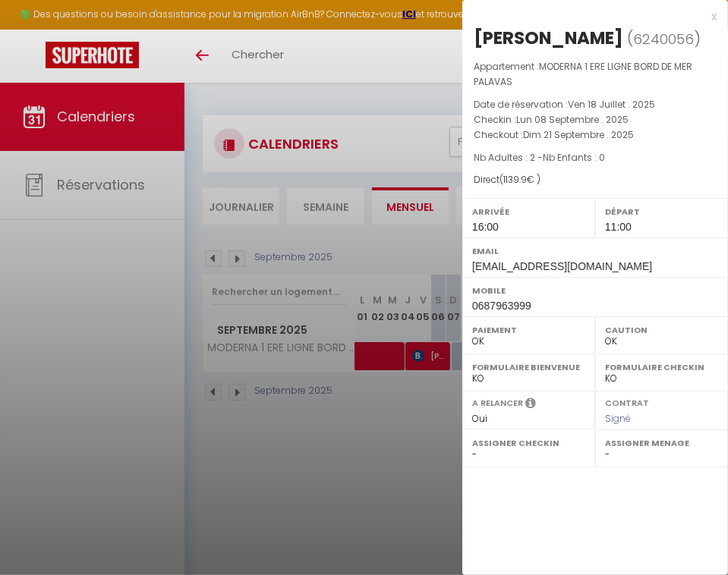  Describe the element at coordinates (618, 227) in the screenshot. I see `span: 11:00` at that location.